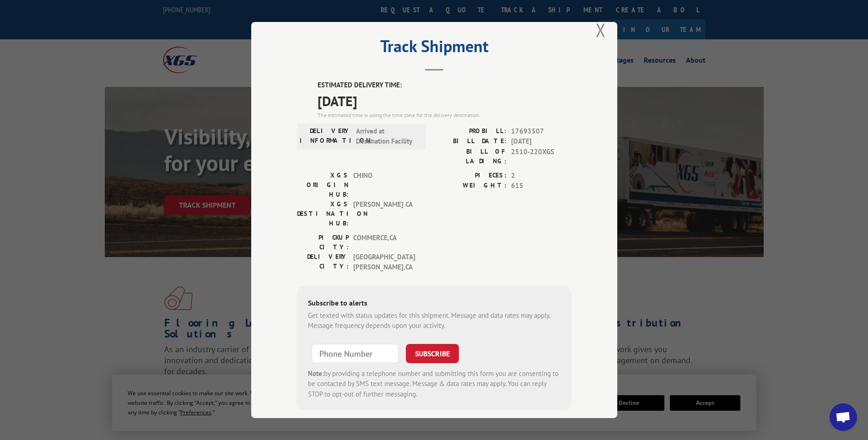 The image size is (868, 440). Describe the element at coordinates (601, 30) in the screenshot. I see `button: Close modal` at that location.